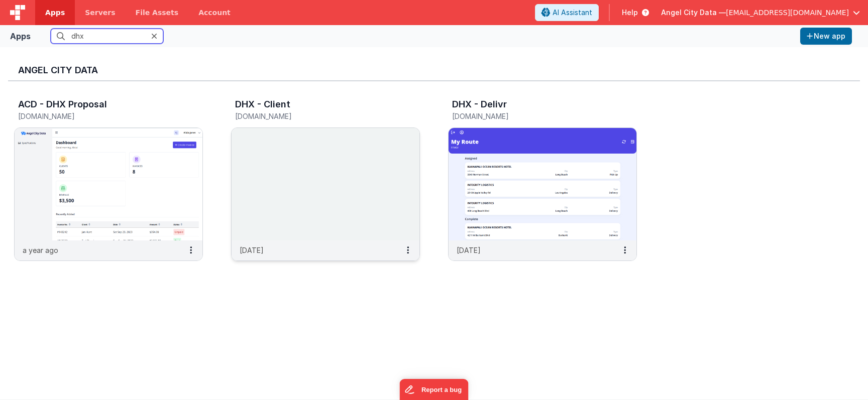 Image resolution: width=868 pixels, height=400 pixels. Describe the element at coordinates (157, 12) in the screenshot. I see `span: File Assets` at that location.